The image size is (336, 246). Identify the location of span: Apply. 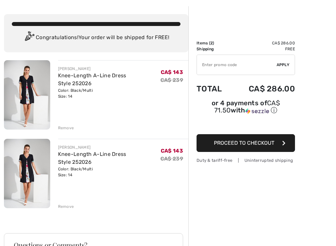
(284, 65).